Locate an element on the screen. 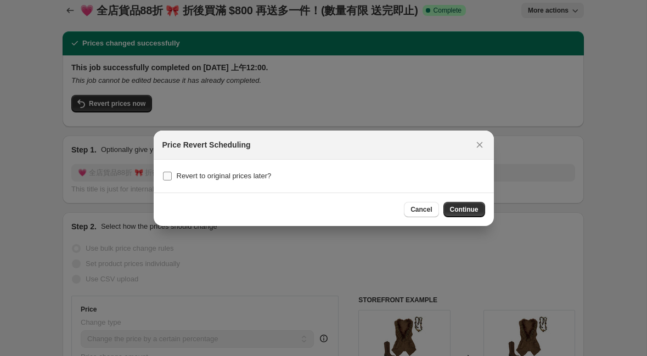 This screenshot has height=356, width=647. button: Close is located at coordinates (480, 145).